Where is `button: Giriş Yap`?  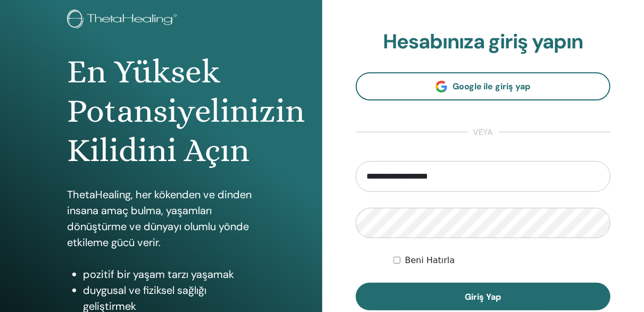
button: Giriş Yap is located at coordinates (483, 297).